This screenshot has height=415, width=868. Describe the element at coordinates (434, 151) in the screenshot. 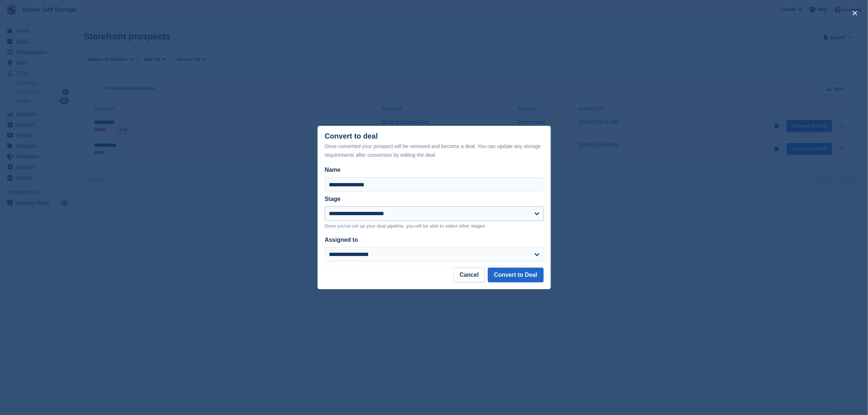

I see `div: Once converted your prospect will be removed and become a deal. You can update any storage requir...` at that location.